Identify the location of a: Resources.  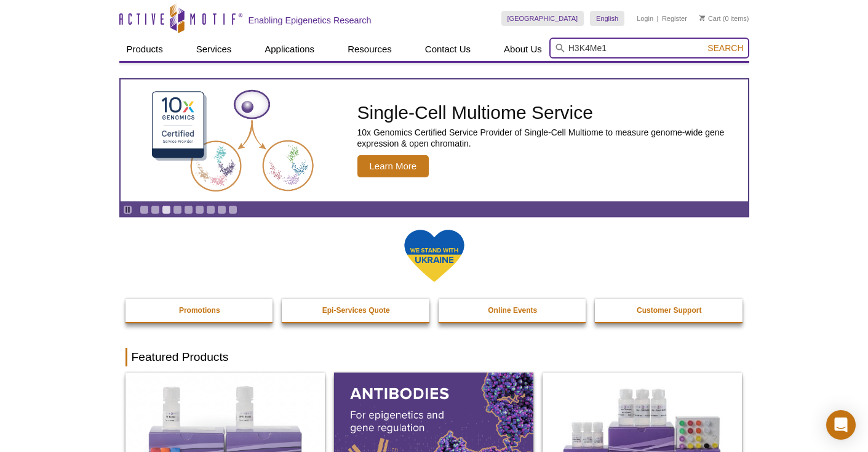
(369, 50).